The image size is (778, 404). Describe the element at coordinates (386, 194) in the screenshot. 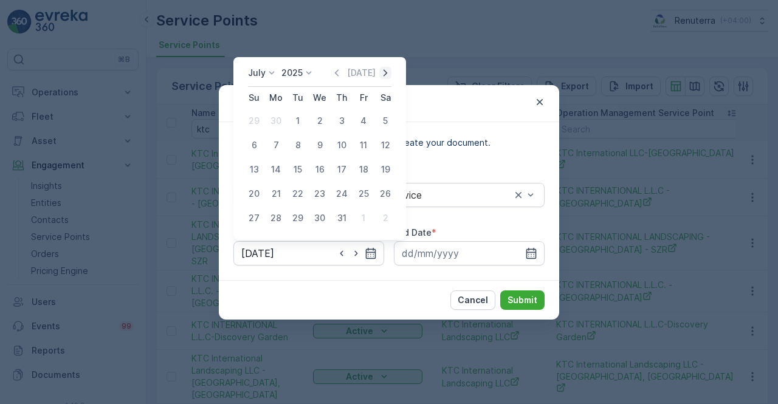

I see `div: 26` at that location.